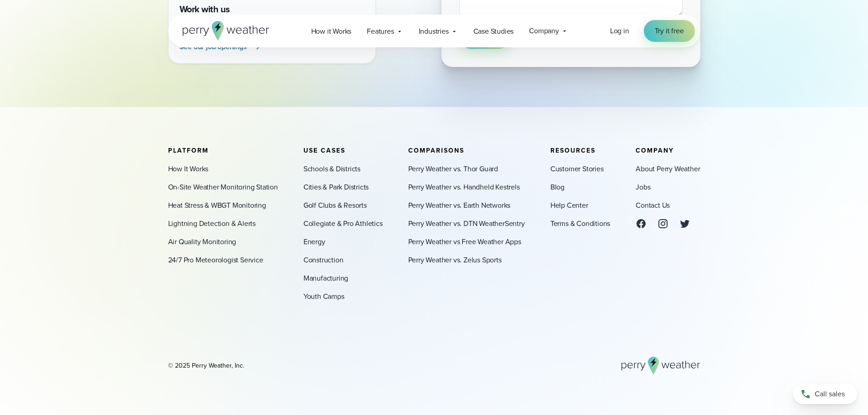 The width and height of the screenshot is (868, 415). Describe the element at coordinates (216, 260) in the screenshot. I see `a: 24/7 Pro Meteorologist Service` at that location.